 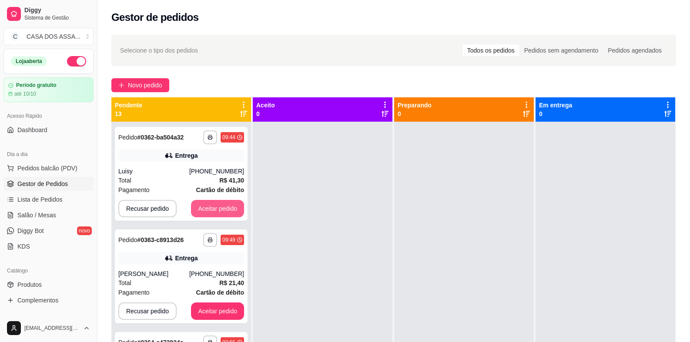 What do you see at coordinates (57, 10) in the screenshot?
I see `span: Diggy` at bounding box center [57, 10].